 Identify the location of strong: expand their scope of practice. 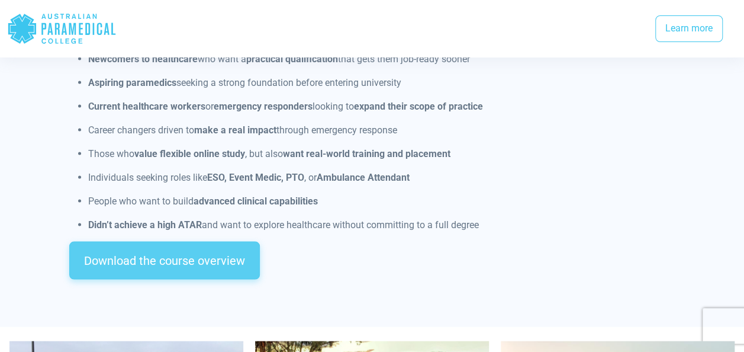
(419, 105).